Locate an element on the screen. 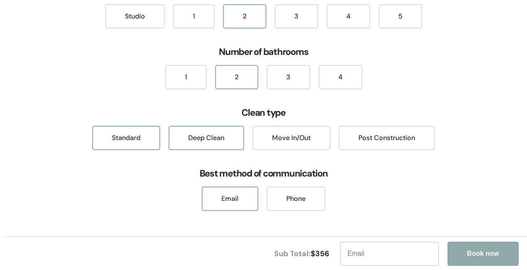 The height and width of the screenshot is (270, 527). div: Email is located at coordinates (230, 199).